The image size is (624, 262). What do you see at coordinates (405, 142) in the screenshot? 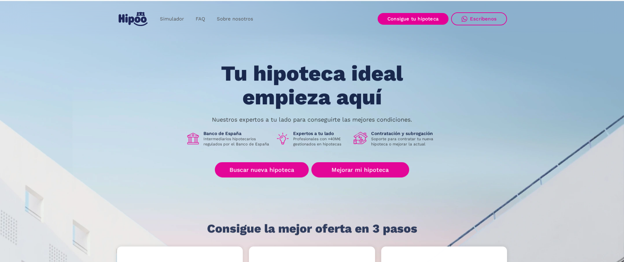
I see `p: Soporte para contratar tu nueva hipoteca o mejorar la actual` at bounding box center [405, 142].